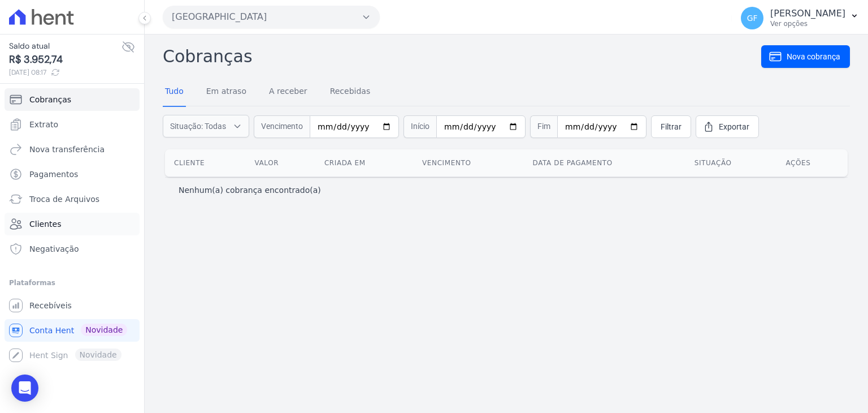  I want to click on th: Ações, so click(812, 163).